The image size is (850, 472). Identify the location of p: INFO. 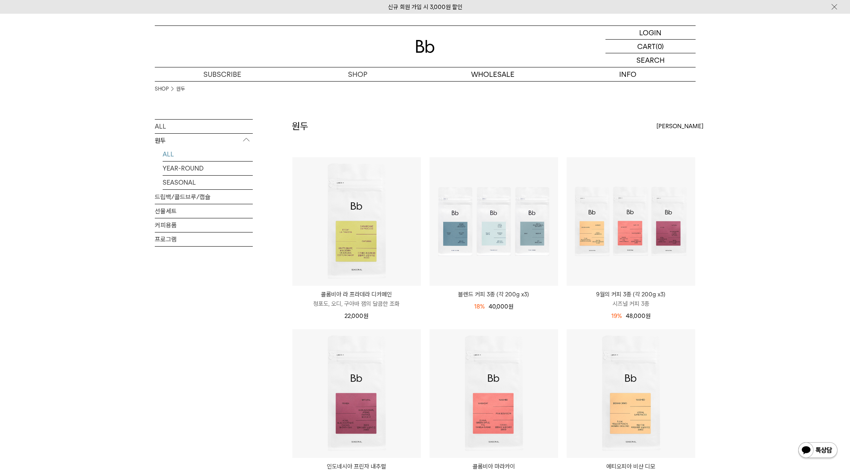
(628, 74).